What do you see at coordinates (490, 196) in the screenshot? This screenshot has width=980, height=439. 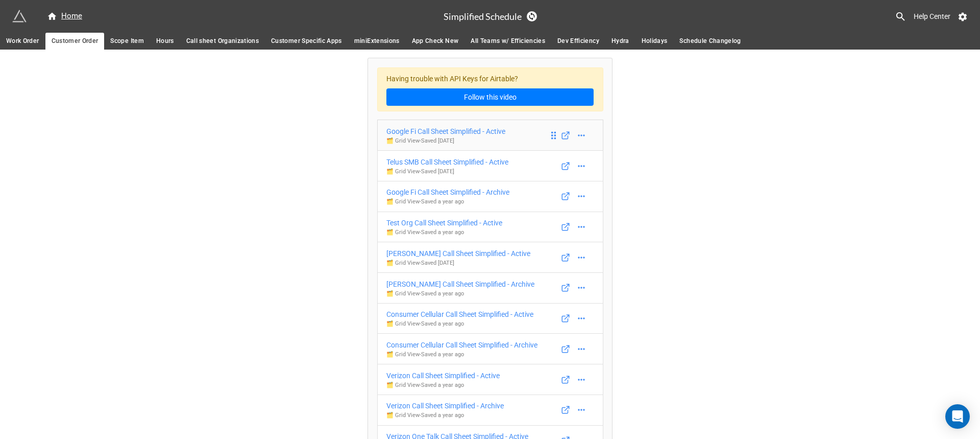 I see `a: Google Fi Call Sheet Simplified - Archive🗂️ Grid View-Saved a year ago` at bounding box center [490, 196].